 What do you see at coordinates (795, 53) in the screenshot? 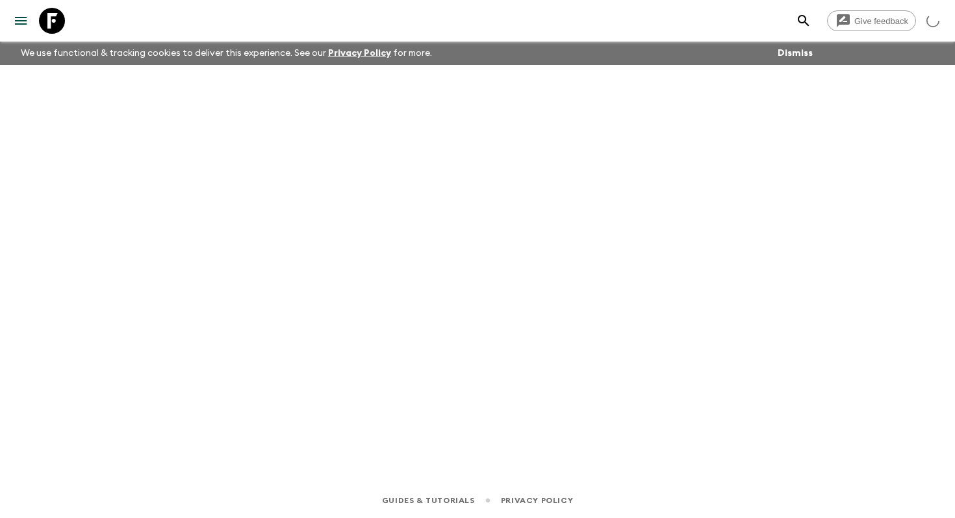
I see `button: Dismiss` at bounding box center [795, 53].